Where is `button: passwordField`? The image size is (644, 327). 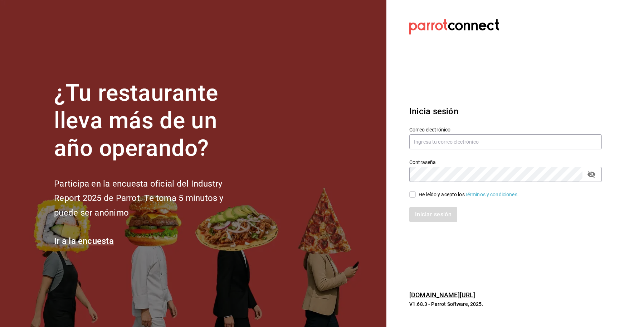 button: passwordField is located at coordinates (591, 175).